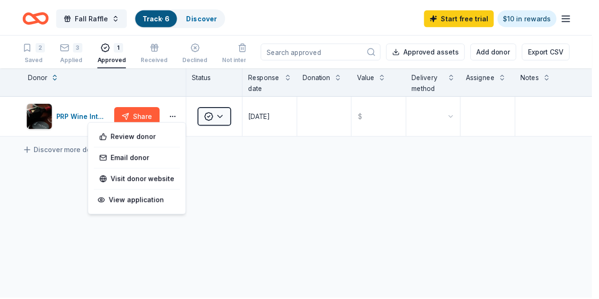 This screenshot has height=299, width=599. What do you see at coordinates (79, 46) in the screenshot?
I see `div: 3` at bounding box center [79, 46].